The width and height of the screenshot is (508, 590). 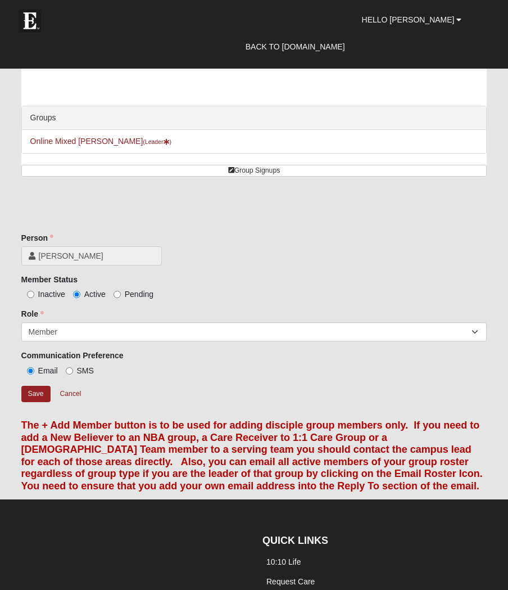 I want to click on h4: QUICK LINKS, so click(x=365, y=541).